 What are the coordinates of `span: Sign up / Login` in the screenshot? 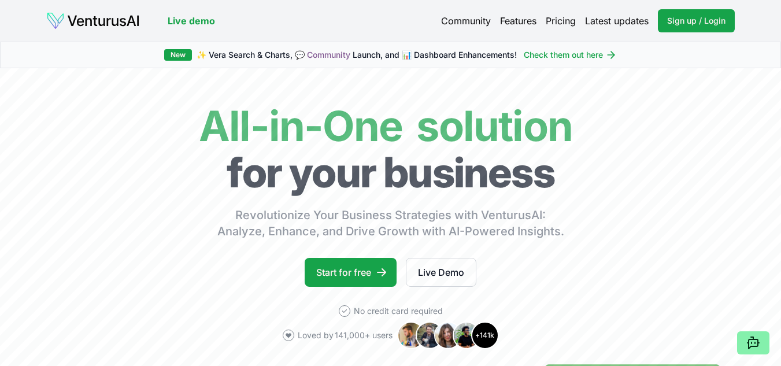 It's located at (696, 21).